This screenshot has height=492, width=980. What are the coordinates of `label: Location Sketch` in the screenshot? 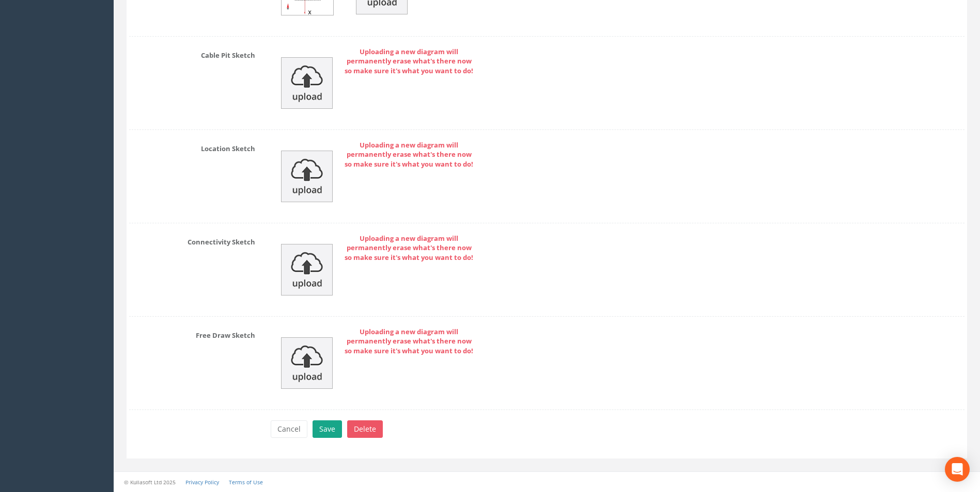 It's located at (192, 147).